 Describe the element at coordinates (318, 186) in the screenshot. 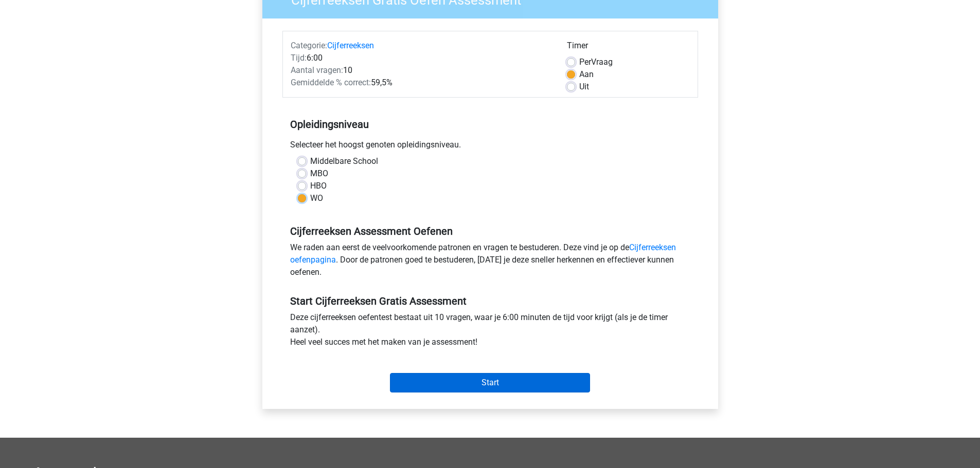

I see `label: HBO` at that location.